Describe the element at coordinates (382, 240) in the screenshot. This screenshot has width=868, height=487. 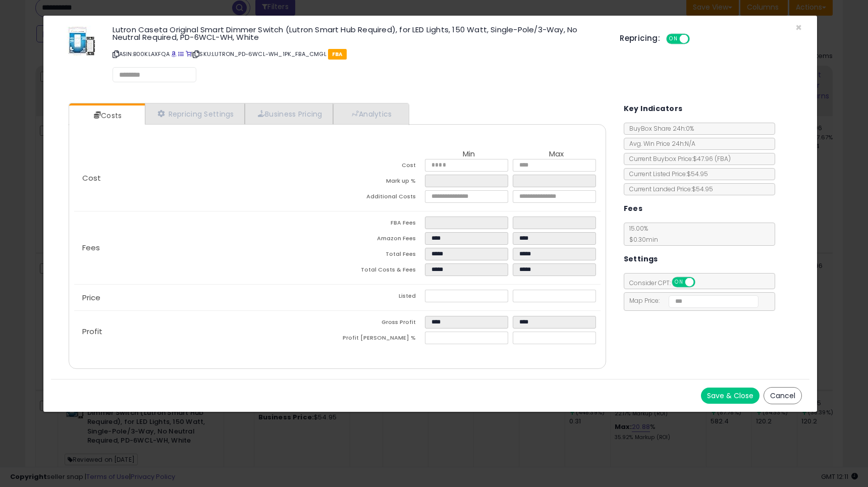
I see `td: Amazon Fees` at that location.